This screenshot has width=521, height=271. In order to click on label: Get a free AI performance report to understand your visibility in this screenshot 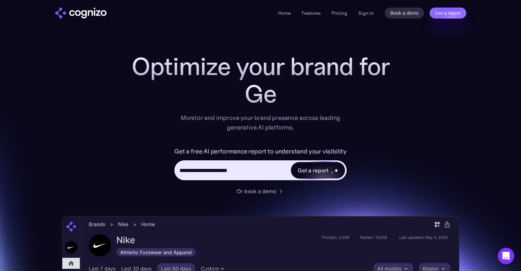, I will do `click(260, 151)`.